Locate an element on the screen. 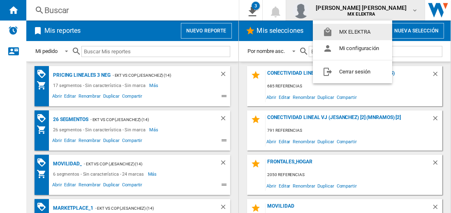  button: MX ELEKTRA is located at coordinates (352, 32).